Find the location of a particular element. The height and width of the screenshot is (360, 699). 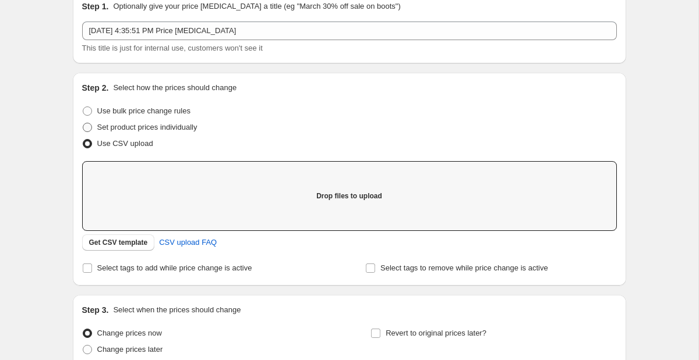

h2: Step 1. is located at coordinates (95, 6).